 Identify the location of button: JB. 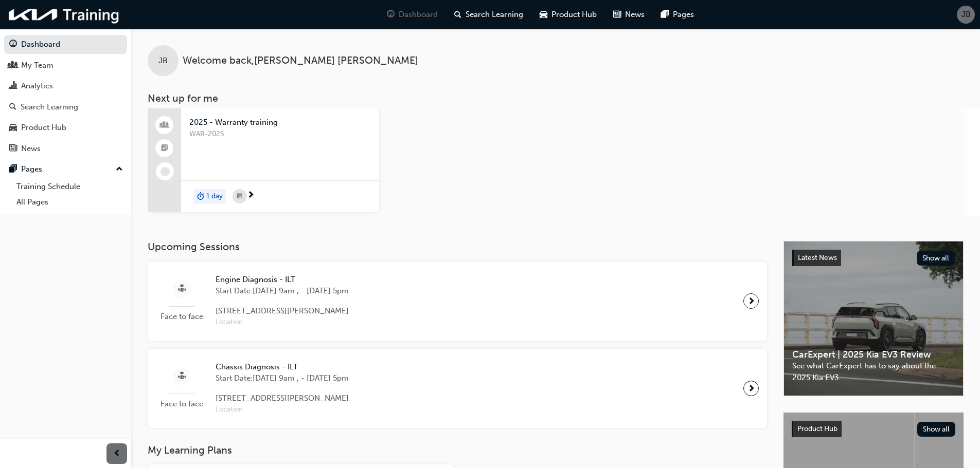
(965, 15).